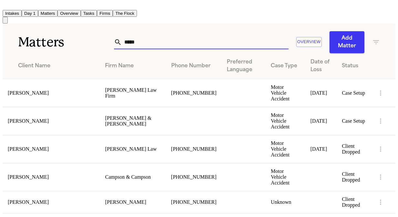 The width and height of the screenshot is (398, 217). What do you see at coordinates (6, 7) in the screenshot?
I see `a: Home` at bounding box center [6, 7].